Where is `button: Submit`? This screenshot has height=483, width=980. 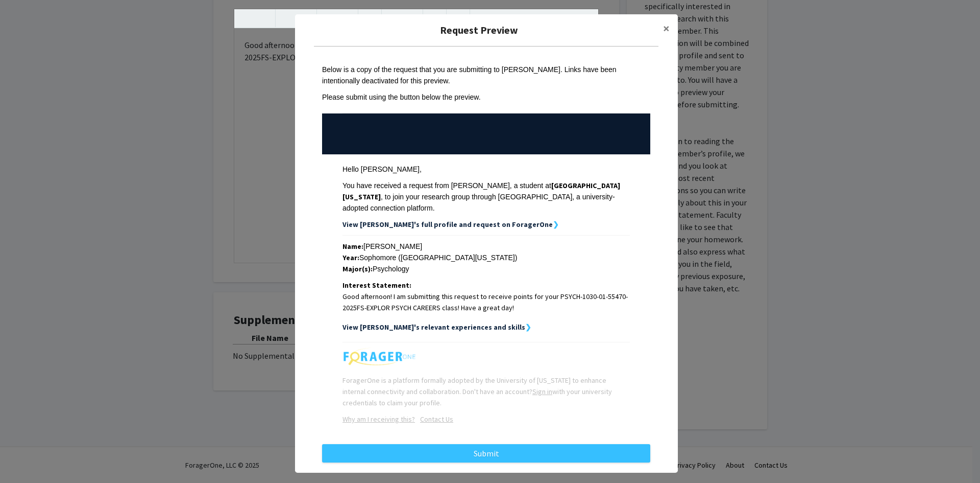
button: Submit is located at coordinates (486, 453).